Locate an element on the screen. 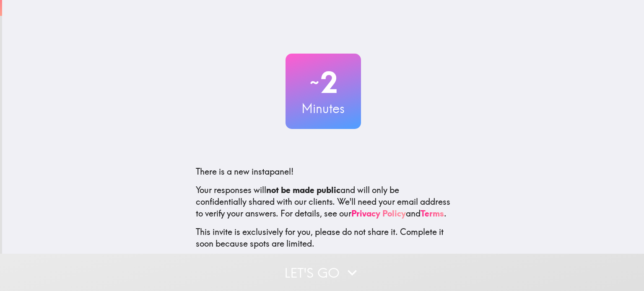  p: Your responses will and will only be confidentially shared with our clients. We'll need your emai... is located at coordinates (323, 202).